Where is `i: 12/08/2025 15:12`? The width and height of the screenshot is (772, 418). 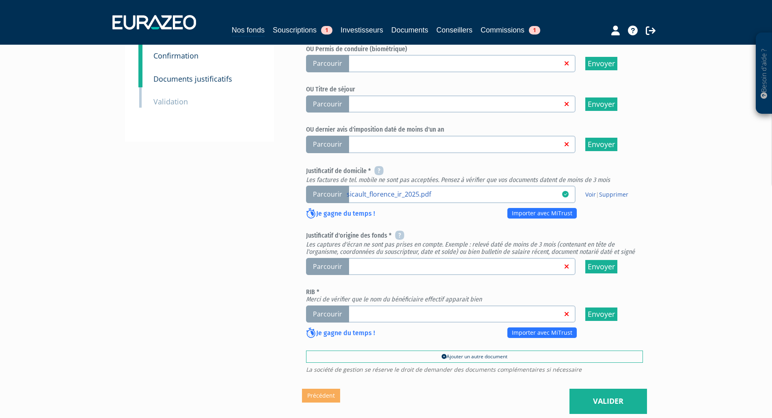
i: 12/08/2025 15:12 is located at coordinates (566, 194).